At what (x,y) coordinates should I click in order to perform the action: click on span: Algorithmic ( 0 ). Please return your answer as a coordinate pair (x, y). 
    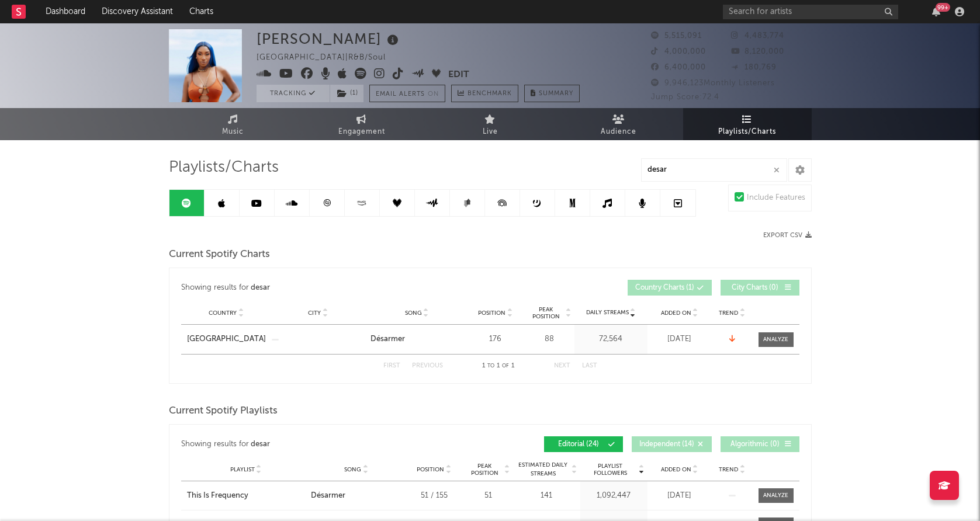
    Looking at the image, I should click on (756, 445).